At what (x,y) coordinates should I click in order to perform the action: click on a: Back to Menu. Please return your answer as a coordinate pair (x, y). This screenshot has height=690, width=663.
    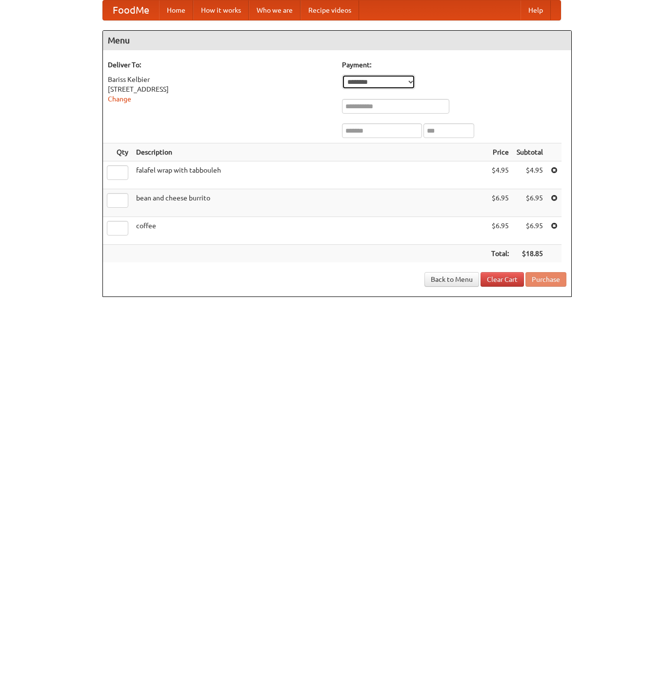
    Looking at the image, I should click on (451, 279).